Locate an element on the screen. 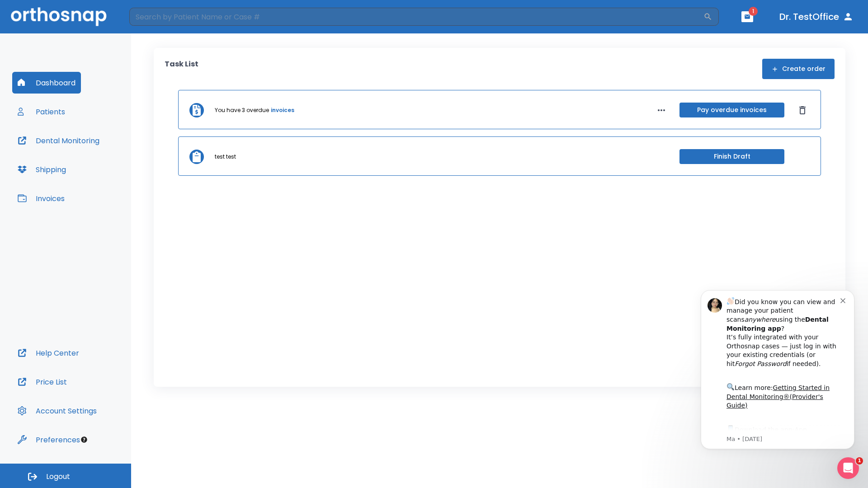 Image resolution: width=868 pixels, height=488 pixels. input: Search by Patient Name or Case # is located at coordinates (417, 17).